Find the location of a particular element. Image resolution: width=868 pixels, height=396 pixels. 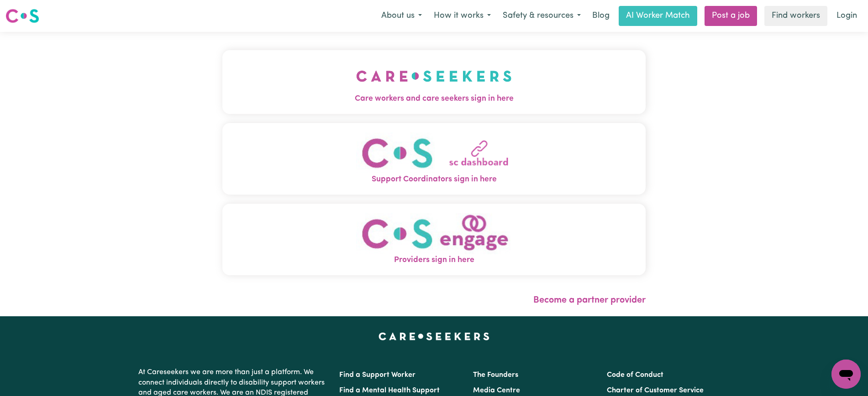

a: Post a job is located at coordinates (731, 16).